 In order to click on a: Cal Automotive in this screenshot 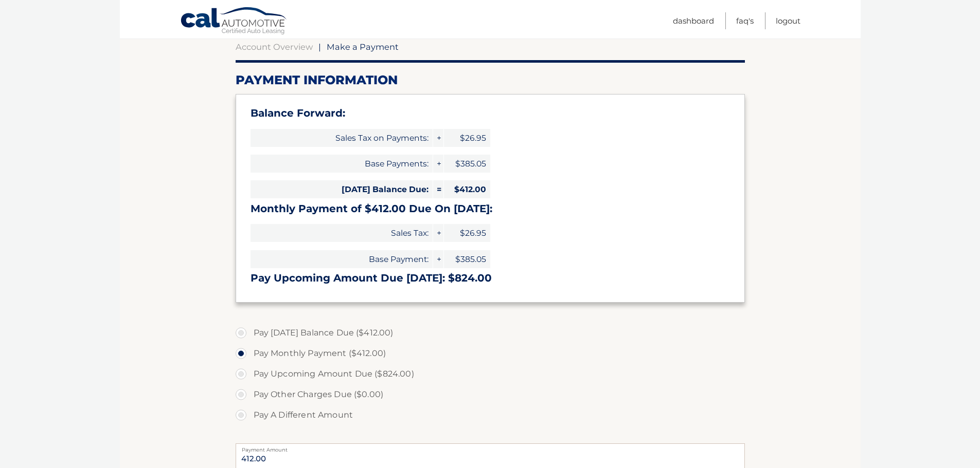, I will do `click(234, 21)`.